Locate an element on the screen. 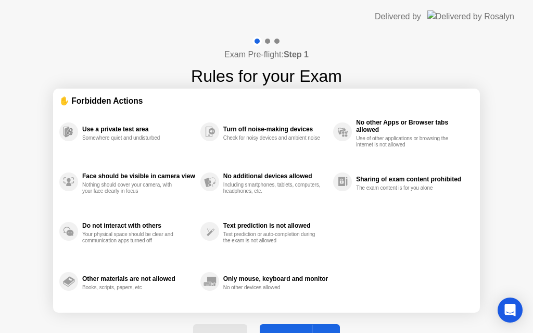 The height and width of the screenshot is (333, 533). div: Somewhere quiet and undisturbed is located at coordinates (131, 138).